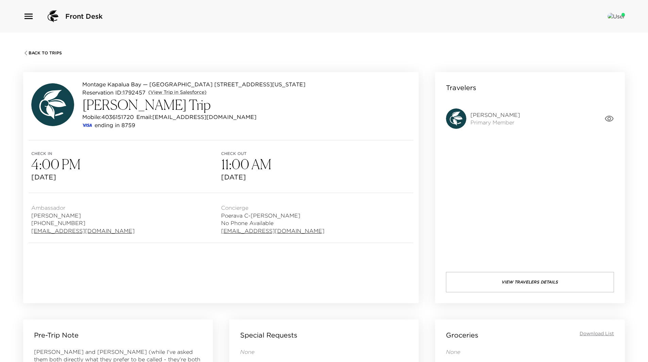 This screenshot has height=362, width=648. Describe the element at coordinates (45, 53) in the screenshot. I see `span: Back To Trips` at that location.